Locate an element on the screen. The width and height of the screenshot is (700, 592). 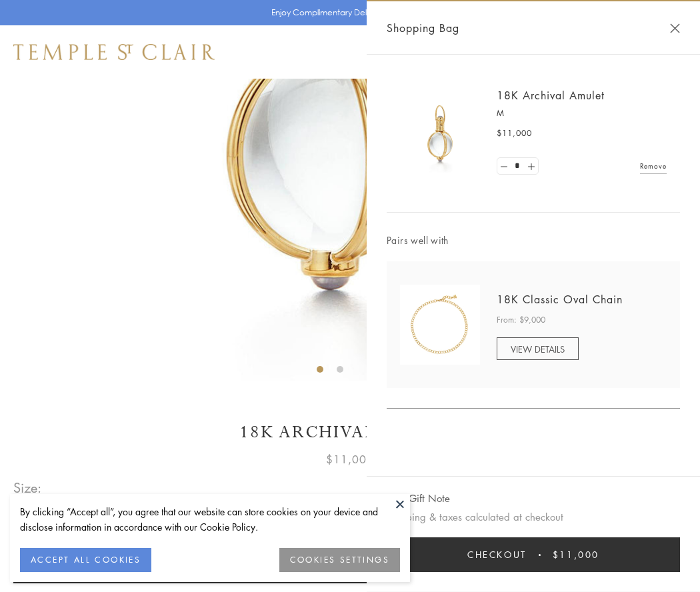
span: Checkout is located at coordinates (496, 555).